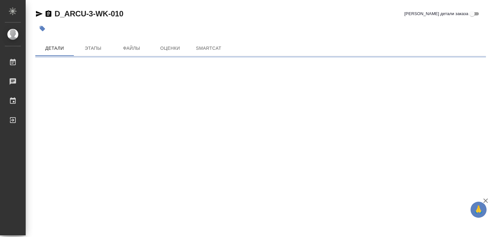 The height and width of the screenshot is (237, 493). What do you see at coordinates (39, 14) in the screenshot?
I see `button: Скопировать ссылку для ЯМессенджера` at bounding box center [39, 14].